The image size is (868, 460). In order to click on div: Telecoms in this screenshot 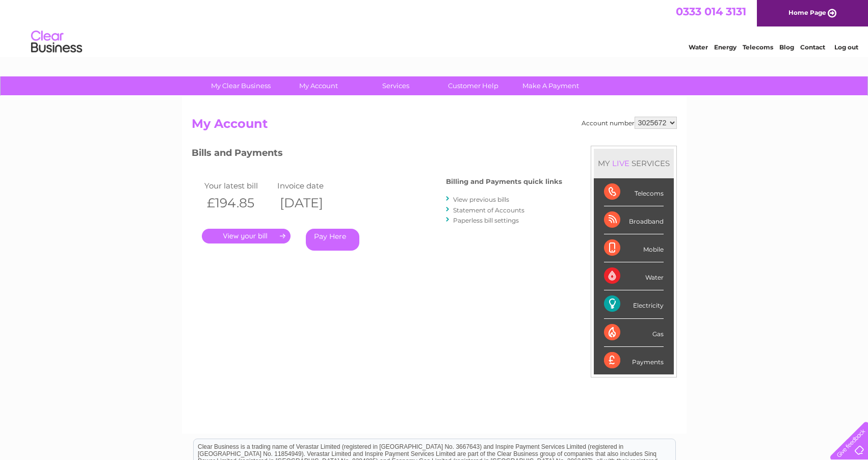, I will do `click(634, 192)`.